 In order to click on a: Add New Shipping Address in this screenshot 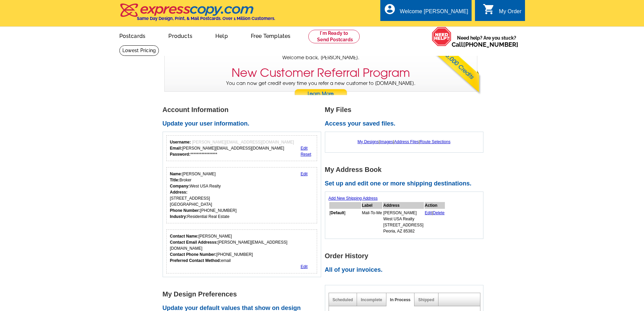, I will do `click(353, 198)`.